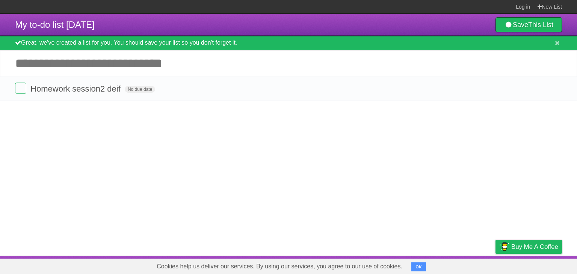 This screenshot has height=274, width=577. Describe the element at coordinates (21, 88) in the screenshot. I see `label: Done` at that location.